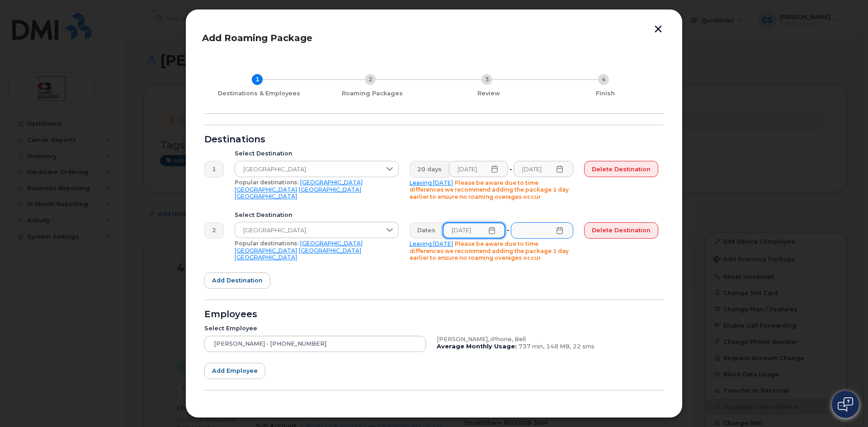 This screenshot has width=868, height=427. Describe the element at coordinates (605, 94) in the screenshot. I see `div: Finish` at that location.